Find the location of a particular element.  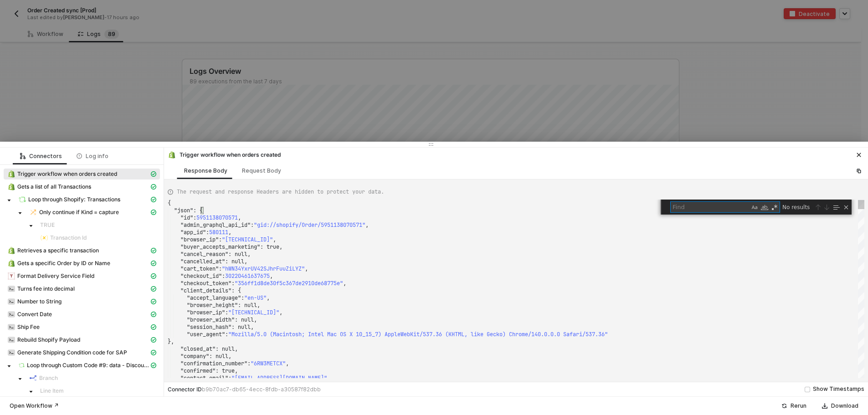

span: Trigger workflow when orders created is located at coordinates (67, 174).